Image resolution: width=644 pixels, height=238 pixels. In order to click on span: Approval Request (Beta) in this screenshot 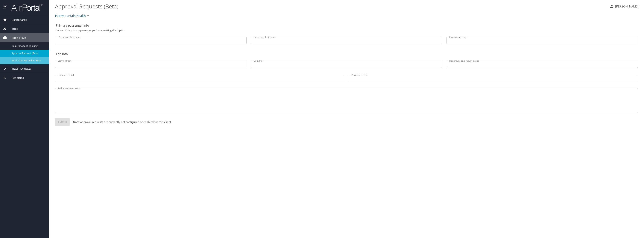, I will do `click(28, 53)`.